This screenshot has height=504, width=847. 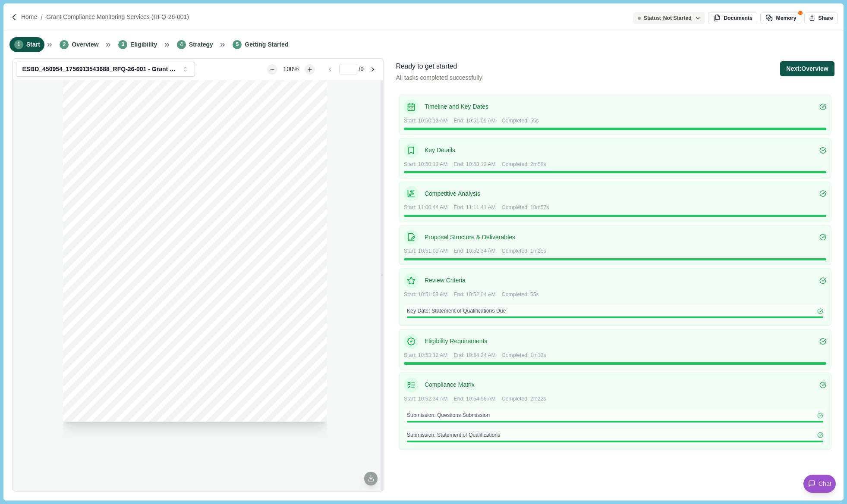 I want to click on span: Start: 10:52:34 AM, so click(x=425, y=400).